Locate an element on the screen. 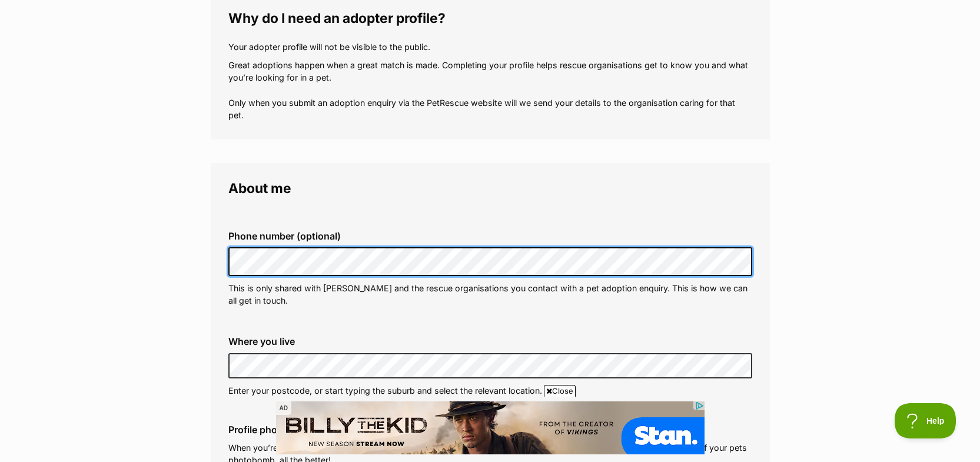  p: Your adopter profile will not be visible to the public. is located at coordinates (490, 47).